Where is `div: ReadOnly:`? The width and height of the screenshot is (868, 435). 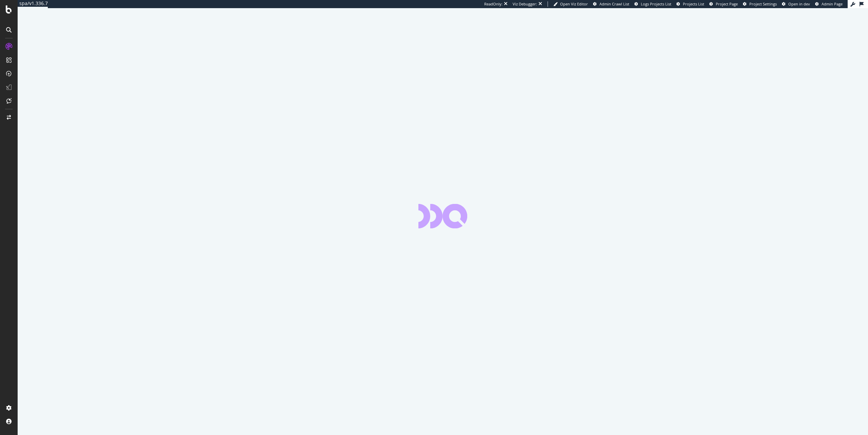
div: ReadOnly: is located at coordinates (493, 4).